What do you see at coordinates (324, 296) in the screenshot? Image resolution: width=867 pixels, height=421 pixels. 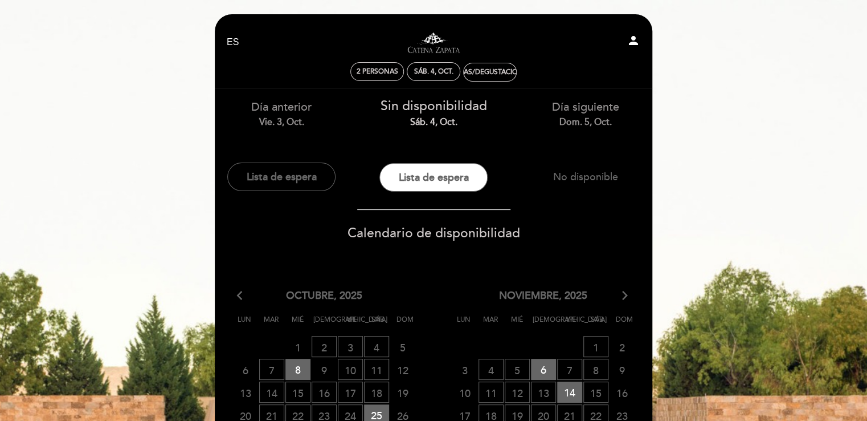 I see `span: octubre, 2025` at bounding box center [324, 296].